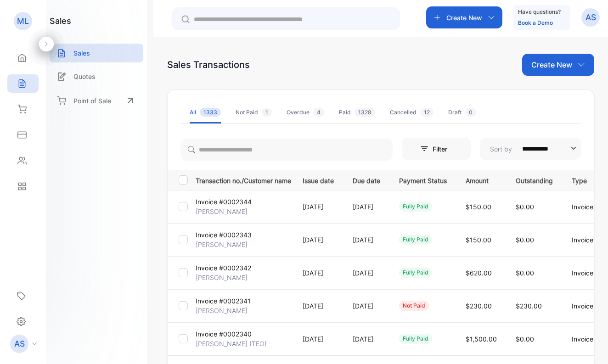 This screenshot has height=364, width=608. Describe the element at coordinates (530, 149) in the screenshot. I see `button: Sort by` at that location.